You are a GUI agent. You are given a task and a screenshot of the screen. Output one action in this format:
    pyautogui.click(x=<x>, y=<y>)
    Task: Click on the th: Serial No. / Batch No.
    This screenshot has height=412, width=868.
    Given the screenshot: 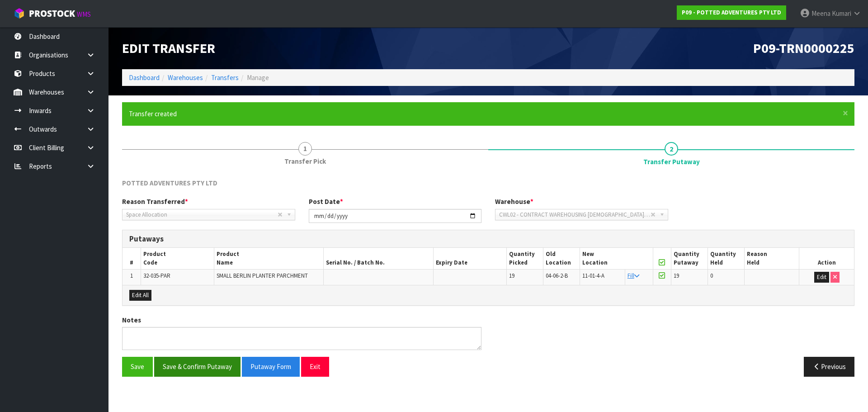 What is the action you would take?
    pyautogui.click(x=378, y=258)
    